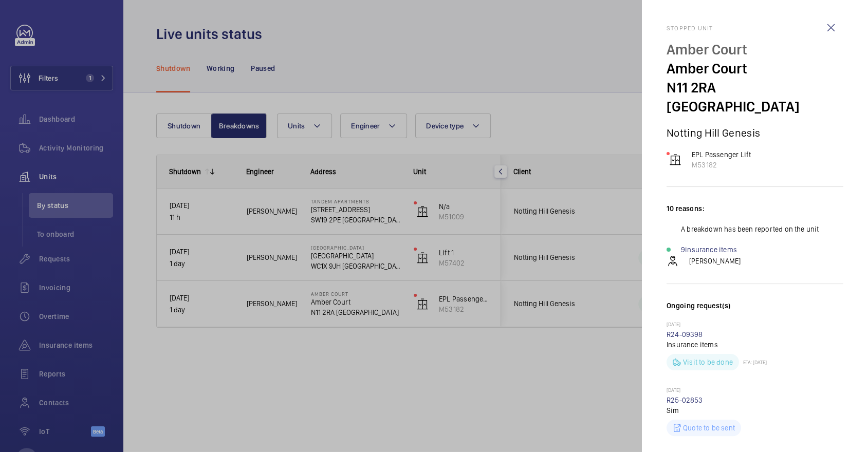  What do you see at coordinates (675, 160) in the screenshot?
I see `img: elevator.svg` at bounding box center [675, 160].